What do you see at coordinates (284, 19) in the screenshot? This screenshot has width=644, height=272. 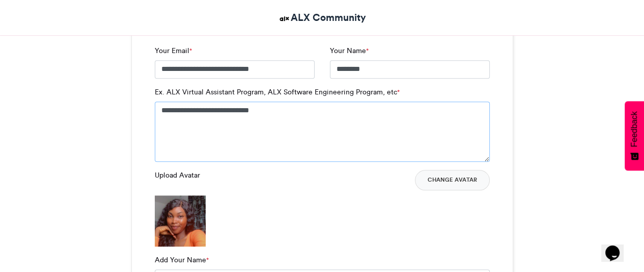 I see `img: ALX Community` at bounding box center [284, 19].